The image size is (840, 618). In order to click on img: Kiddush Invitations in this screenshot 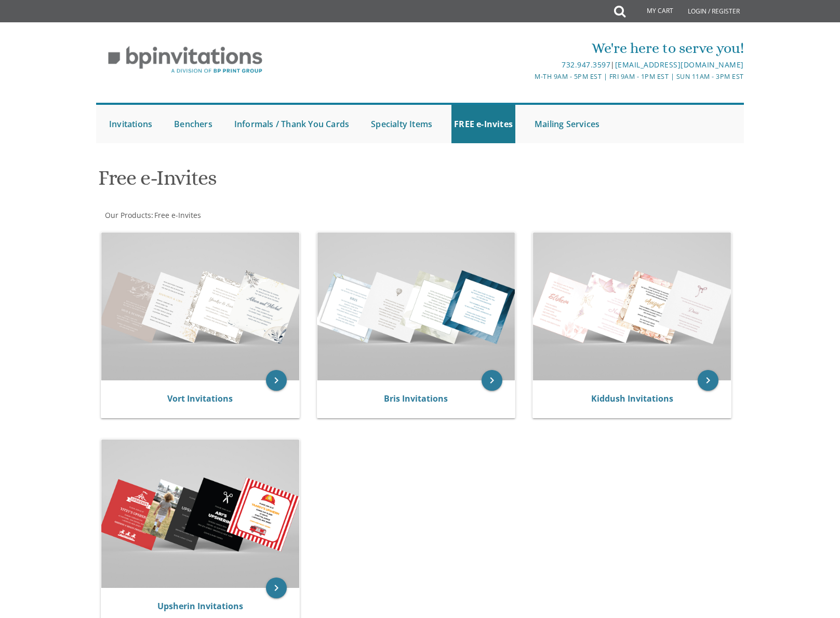, I will do `click(632, 306)`.